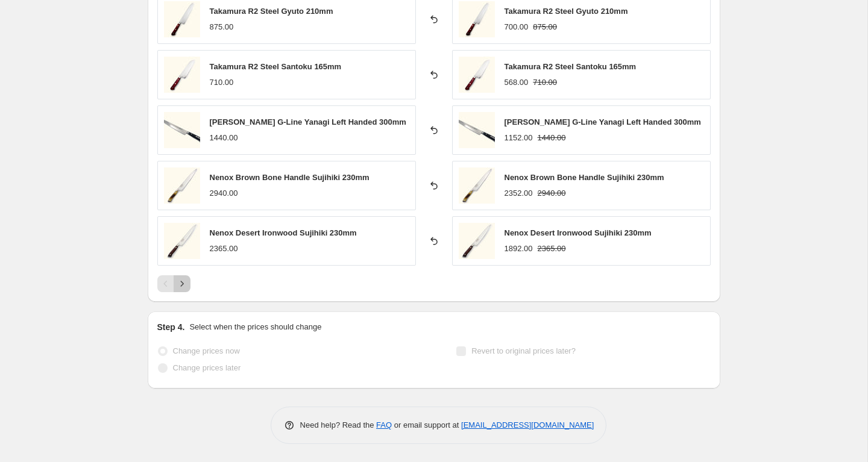 This screenshot has height=462, width=868. Describe the element at coordinates (338, 425) in the screenshot. I see `span: Need help? Read the` at that location.